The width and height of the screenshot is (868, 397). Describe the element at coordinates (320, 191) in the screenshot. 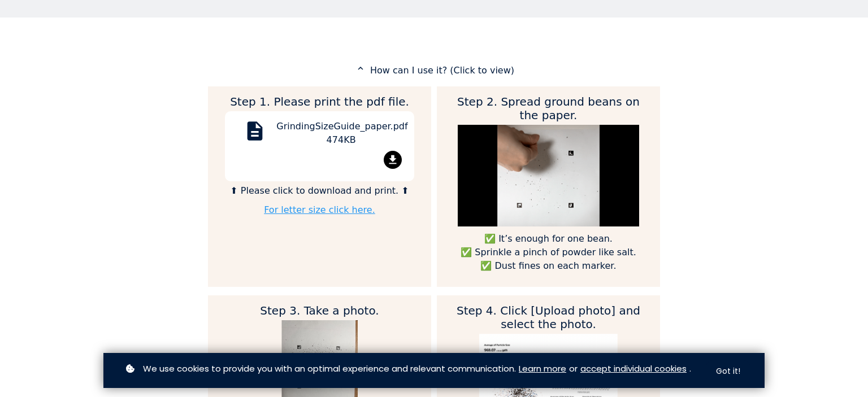

I see `p: ⬆ Please click to download and print. ⬆` at that location.